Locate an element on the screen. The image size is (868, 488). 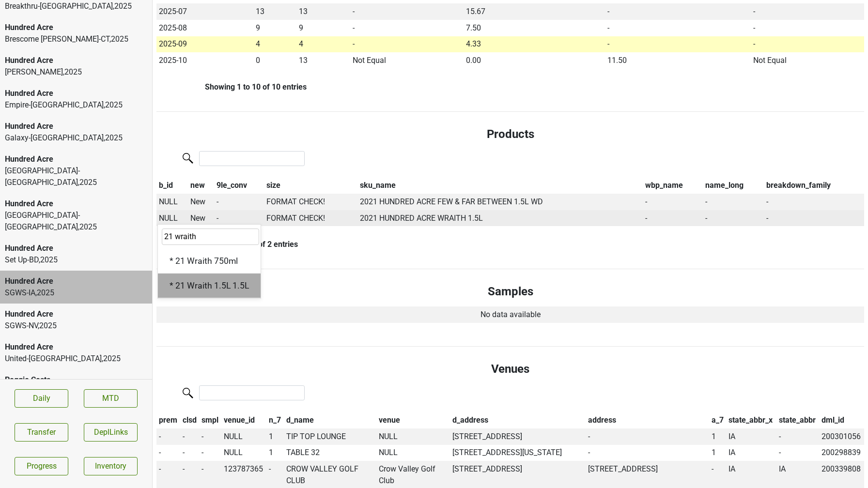
th: size: activate to sort column ascending is located at coordinates (311, 186).